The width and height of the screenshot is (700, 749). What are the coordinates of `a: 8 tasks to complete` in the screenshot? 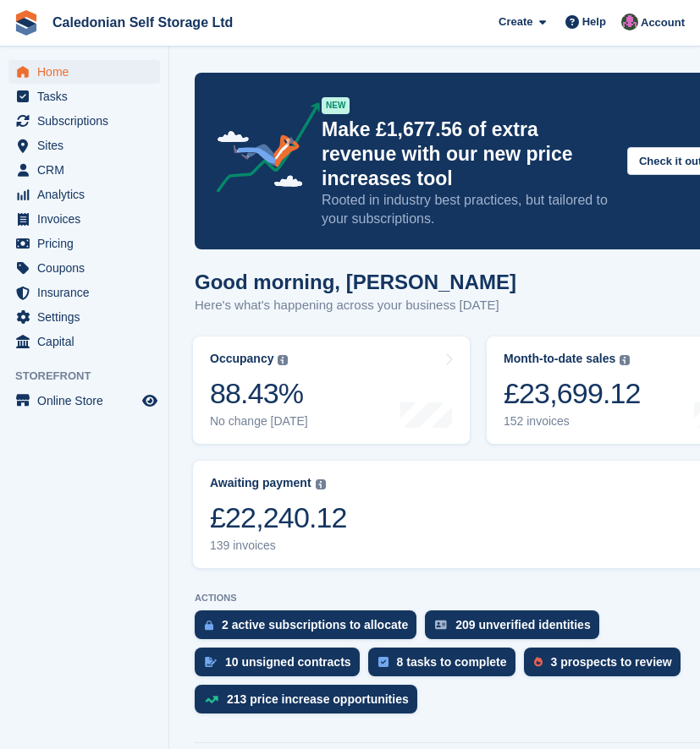 It's located at (446, 666).